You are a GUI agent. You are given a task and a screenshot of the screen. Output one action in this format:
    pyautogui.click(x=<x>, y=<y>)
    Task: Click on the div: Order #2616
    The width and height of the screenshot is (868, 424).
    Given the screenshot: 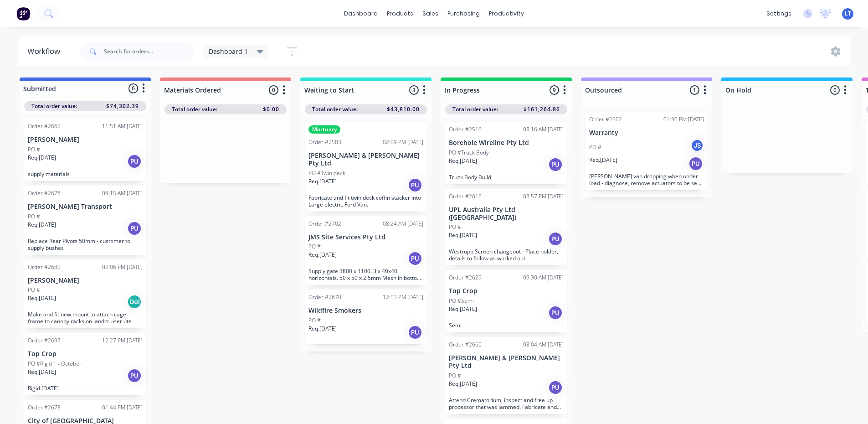 What is the action you would take?
    pyautogui.click(x=466, y=196)
    